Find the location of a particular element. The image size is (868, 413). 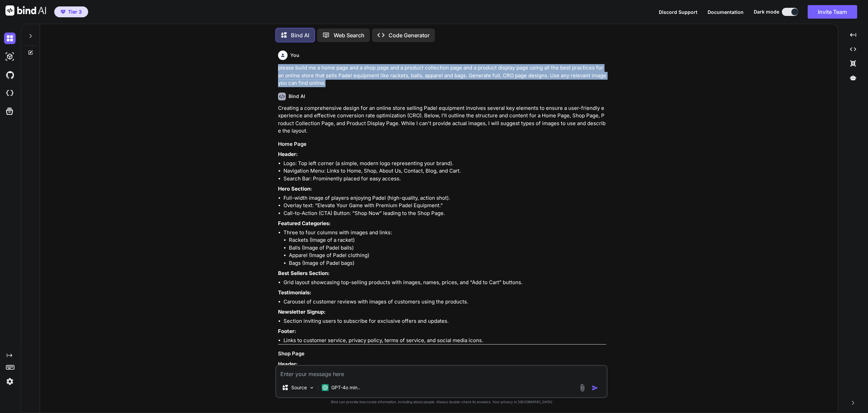

p: GPT-4o min.. is located at coordinates (346, 387).